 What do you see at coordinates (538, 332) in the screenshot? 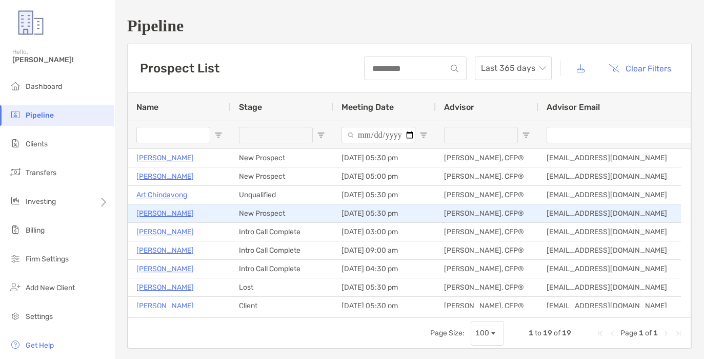
I see `span: to` at bounding box center [538, 332].